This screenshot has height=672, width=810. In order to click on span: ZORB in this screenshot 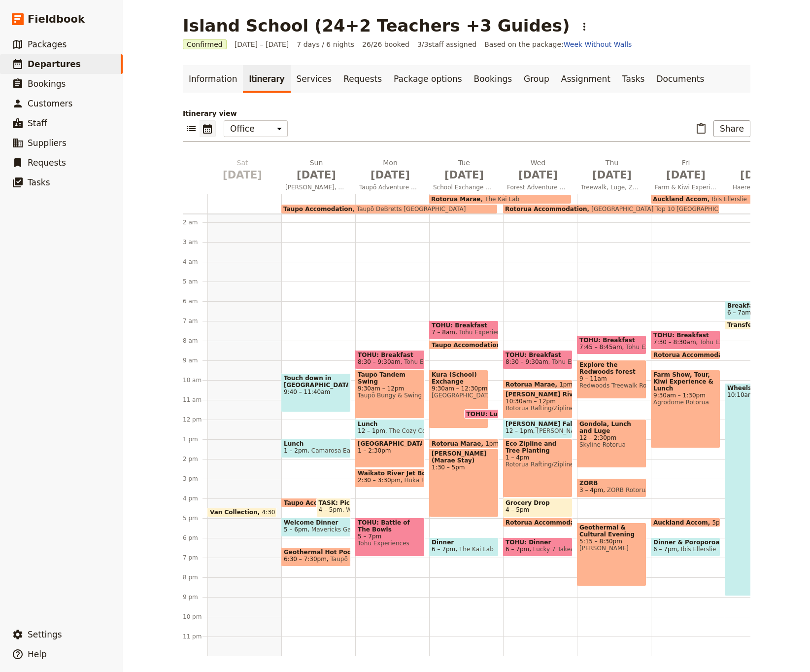, I will do `click(611, 483)`.